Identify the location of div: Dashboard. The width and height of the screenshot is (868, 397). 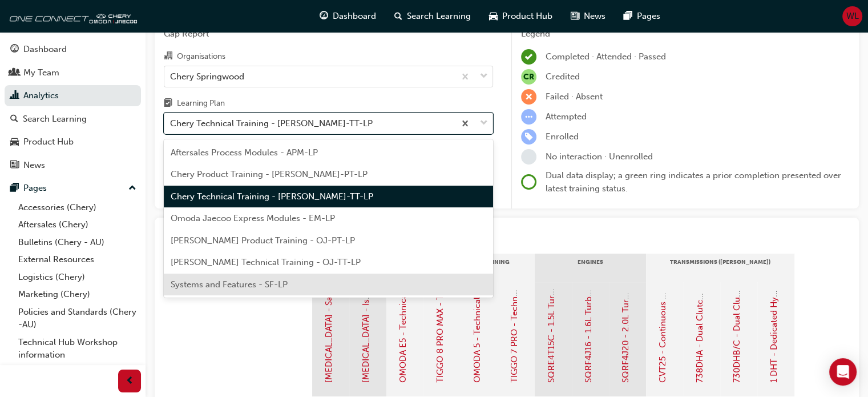
(45, 49).